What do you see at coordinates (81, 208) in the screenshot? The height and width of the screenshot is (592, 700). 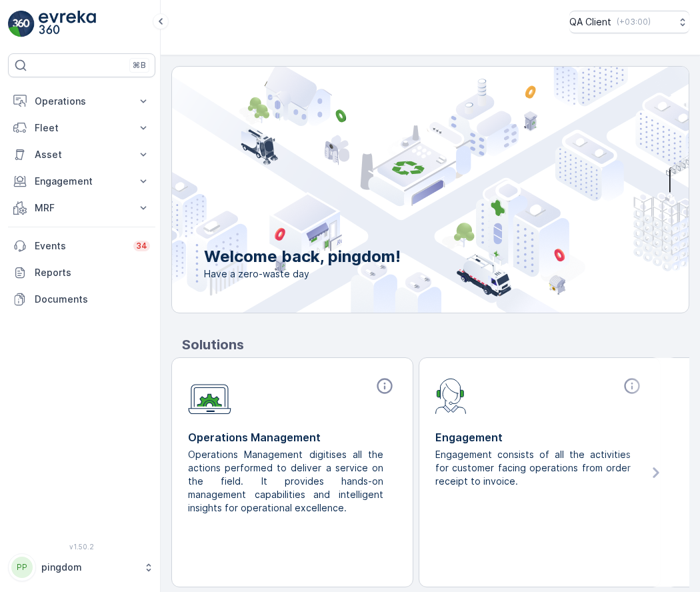 I see `p: MRF` at bounding box center [81, 208].